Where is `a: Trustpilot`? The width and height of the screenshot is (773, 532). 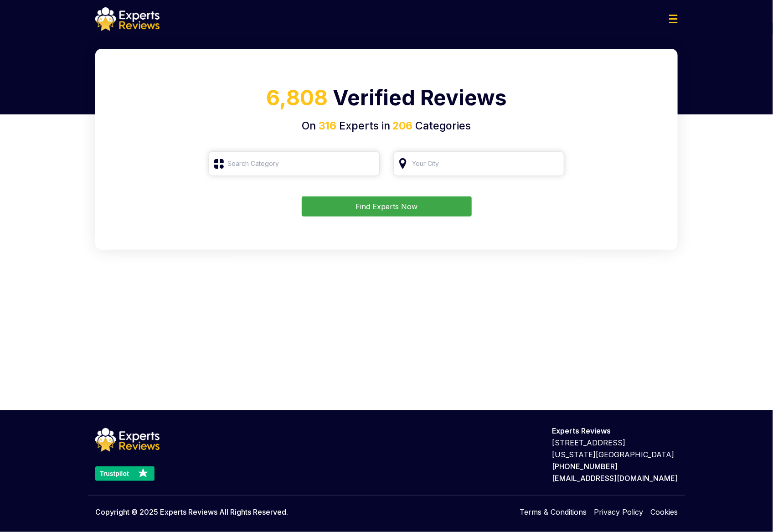 a: Trustpilot is located at coordinates (127, 473).